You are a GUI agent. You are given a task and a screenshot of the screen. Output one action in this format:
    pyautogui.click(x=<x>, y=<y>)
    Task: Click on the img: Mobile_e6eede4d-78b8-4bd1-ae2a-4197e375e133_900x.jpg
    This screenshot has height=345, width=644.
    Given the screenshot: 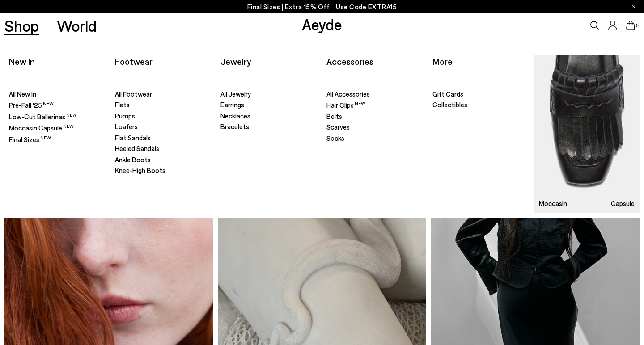 What is the action you would take?
    pyautogui.click(x=587, y=134)
    